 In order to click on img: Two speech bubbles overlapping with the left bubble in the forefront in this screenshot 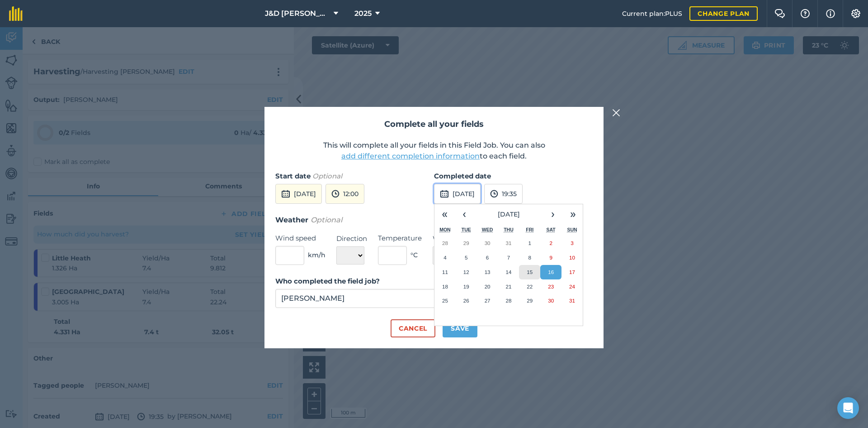, I will do `click(780, 14)`.